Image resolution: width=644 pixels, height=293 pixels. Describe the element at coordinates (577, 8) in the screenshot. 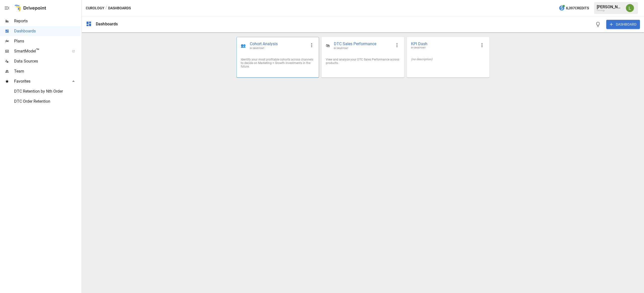

I see `span: 6,397 Credits` at that location.